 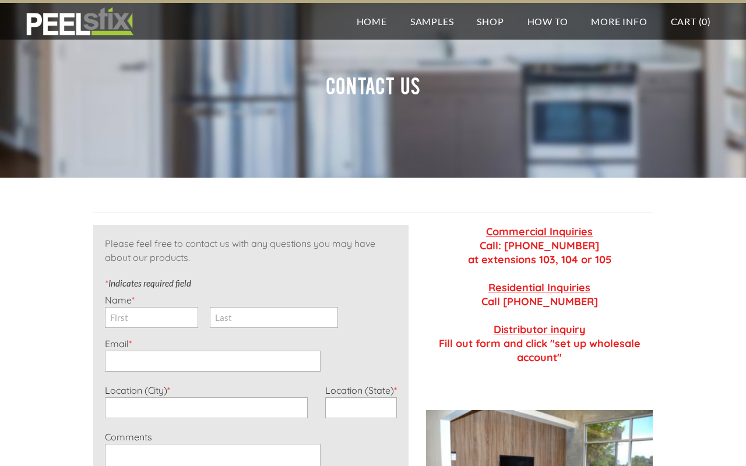 I want to click on img: REFACE SUPPLIES, so click(x=79, y=22).